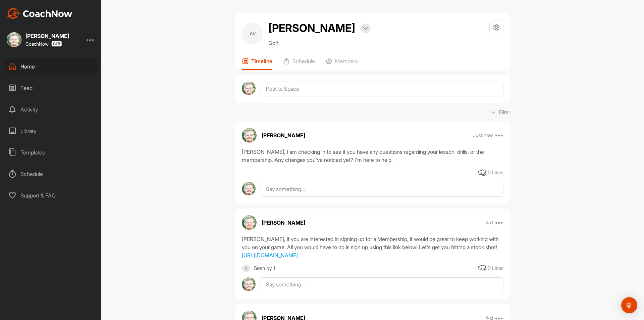  Describe the element at coordinates (304, 61) in the screenshot. I see `p: Schedule` at that location.